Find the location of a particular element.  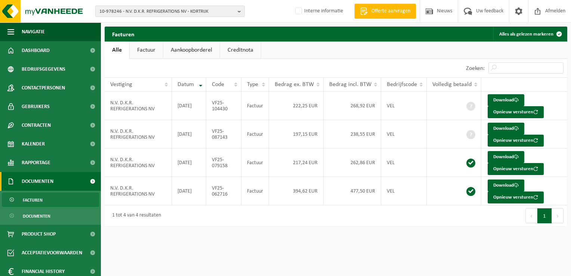

span: Bedrijfsgegevens is located at coordinates (43, 69).